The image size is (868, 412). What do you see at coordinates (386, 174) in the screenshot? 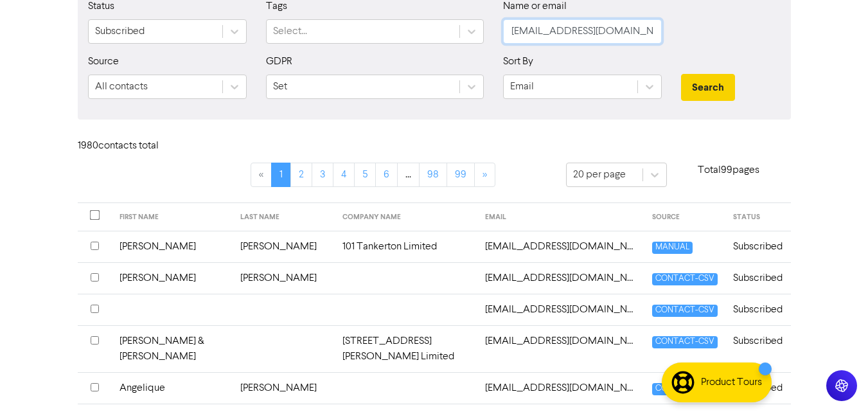
I see `a: Page 6` at bounding box center [386, 174].